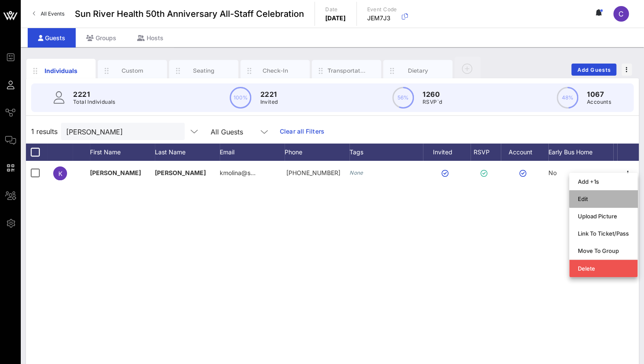 Image resolution: width=644 pixels, height=364 pixels. I want to click on span: Sun River Health 50th Anniversary All-Staff Celebration, so click(189, 14).